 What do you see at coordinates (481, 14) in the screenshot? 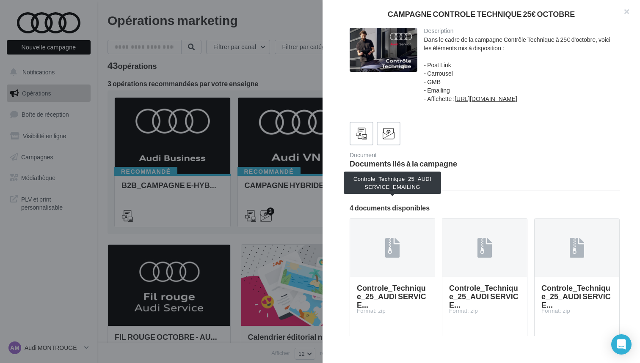
I see `div: CAMPAGNE CONTROLE TECHNIQUE 25€ OCTOBRE` at bounding box center [481, 14].